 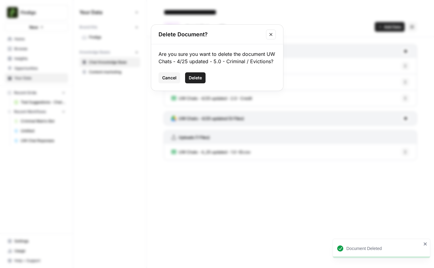 I want to click on button: Close modal, so click(x=271, y=35).